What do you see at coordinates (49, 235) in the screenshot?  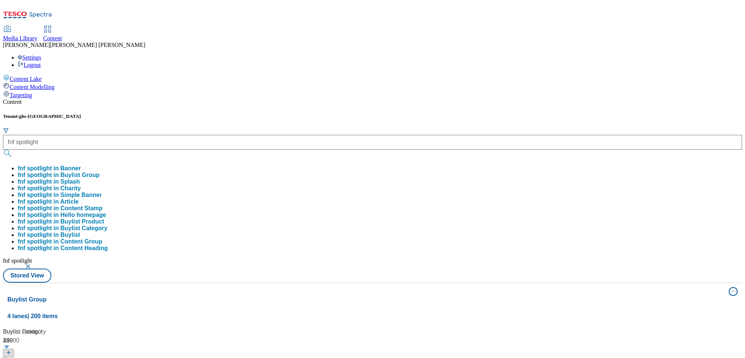 I see `button: fnf spotlight in Buylist` at bounding box center [49, 235].